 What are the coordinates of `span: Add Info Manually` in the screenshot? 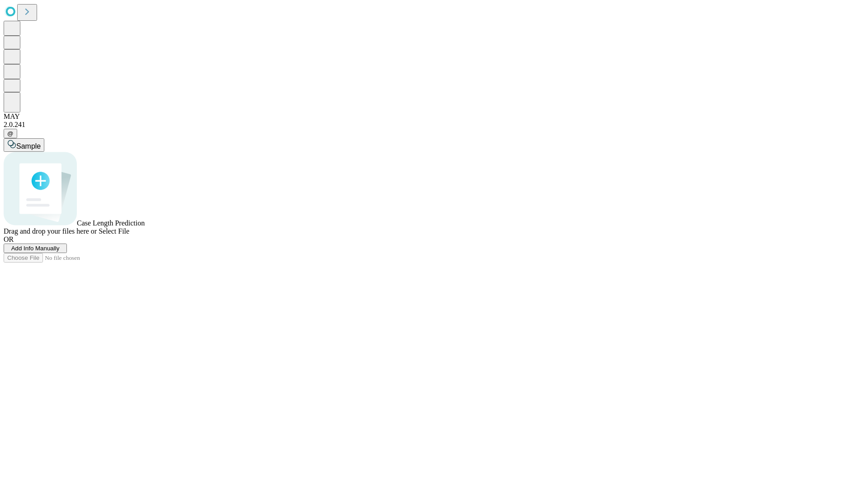 It's located at (35, 248).